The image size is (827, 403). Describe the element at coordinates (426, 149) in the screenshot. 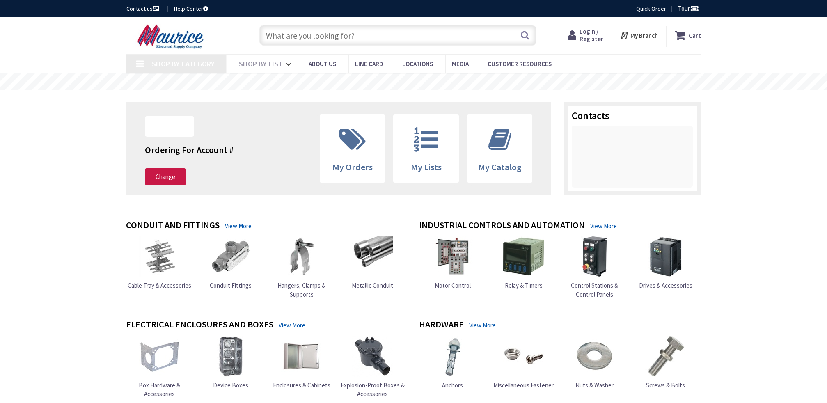

I see `a: My Lists` at that location.